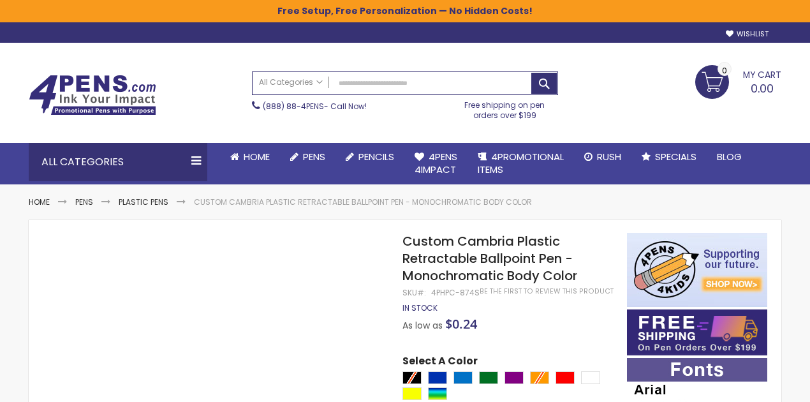 The height and width of the screenshot is (402, 810). Describe the element at coordinates (291, 82) in the screenshot. I see `span: All Categories` at that location.